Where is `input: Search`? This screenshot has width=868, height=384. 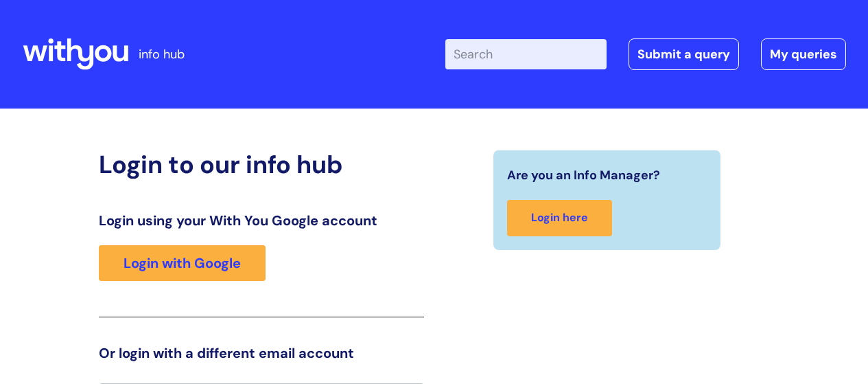 input: Search is located at coordinates (526, 54).